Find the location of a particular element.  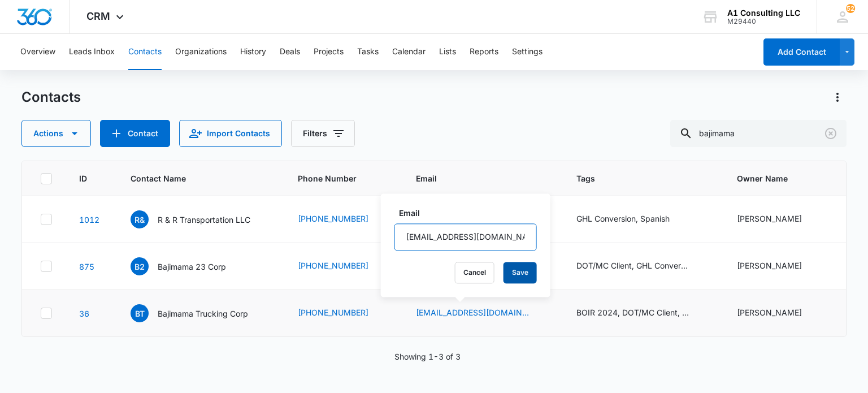

div: BOIR 2024, DOT/MC Client, IFTA renewal 2025, LOYALTY CLIENT, NJ IRP CONFIGURATION, Spanish is located at coordinates (633, 312).